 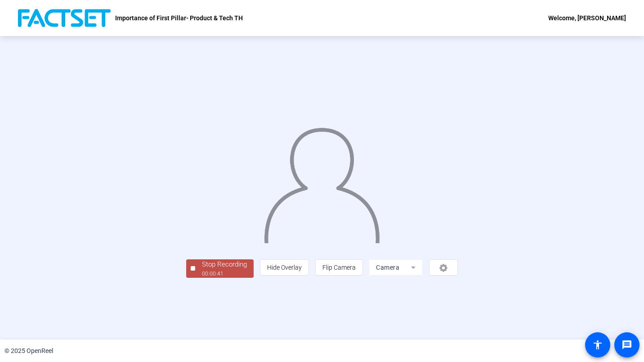 I want to click on mat-icon: message, so click(x=627, y=345).